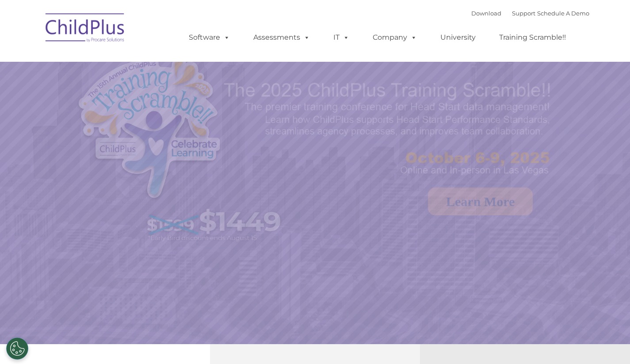 The width and height of the screenshot is (630, 364). Describe the element at coordinates (523, 13) in the screenshot. I see `a: Support` at that location.